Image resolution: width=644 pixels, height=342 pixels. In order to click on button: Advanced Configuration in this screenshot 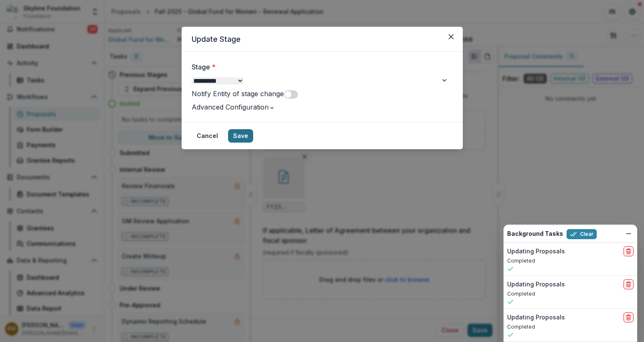, I will do `click(233, 107)`.